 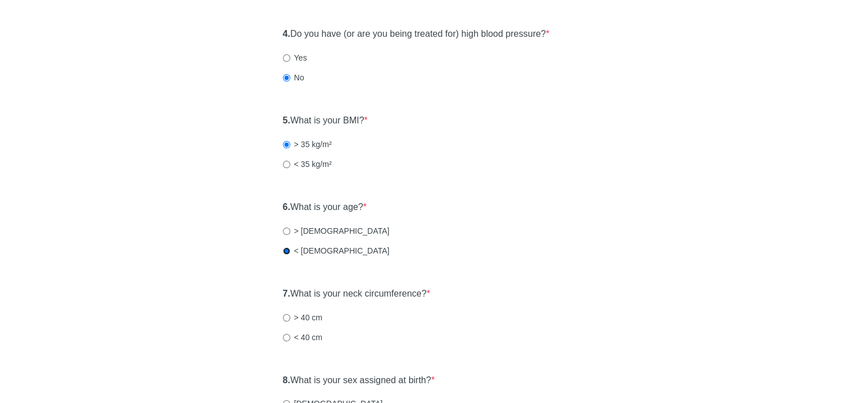 I want to click on label: No, so click(x=293, y=78).